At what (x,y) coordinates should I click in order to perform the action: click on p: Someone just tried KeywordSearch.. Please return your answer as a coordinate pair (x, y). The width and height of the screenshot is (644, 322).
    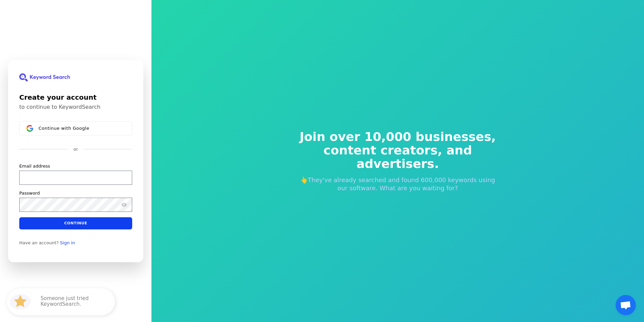
    Looking at the image, I should click on (75, 301).